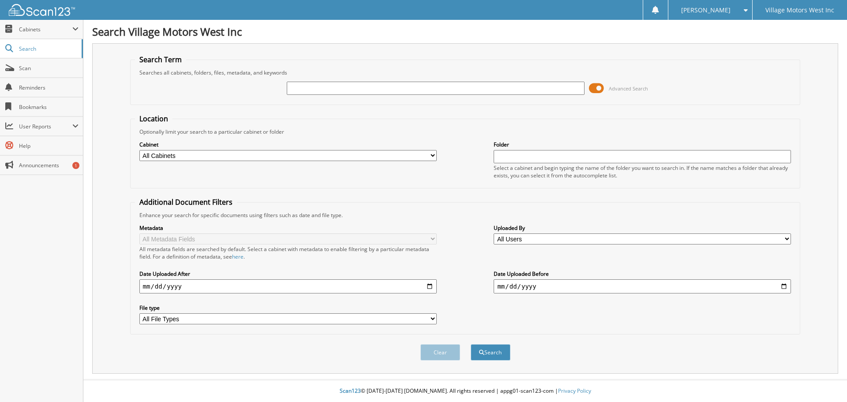 Image resolution: width=847 pixels, height=402 pixels. What do you see at coordinates (76, 165) in the screenshot?
I see `div: 1` at bounding box center [76, 165].